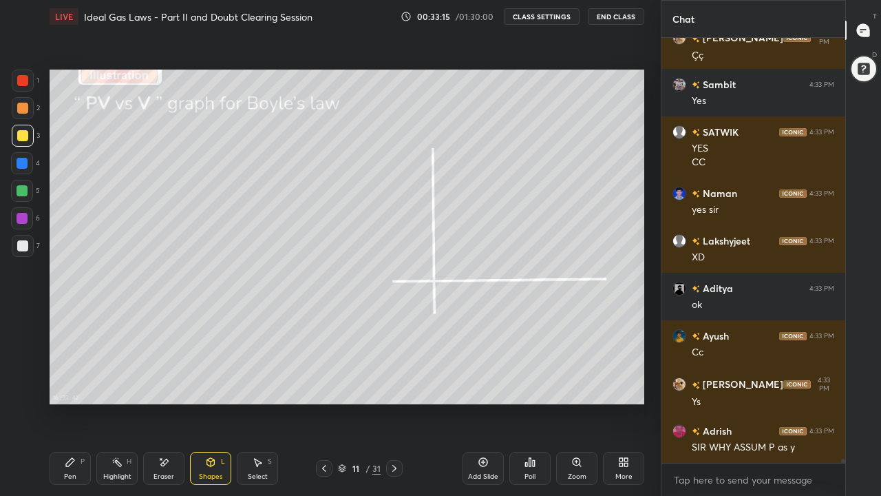 This screenshot has width=881, height=496. What do you see at coordinates (83, 461) in the screenshot?
I see `div: P` at bounding box center [83, 461].